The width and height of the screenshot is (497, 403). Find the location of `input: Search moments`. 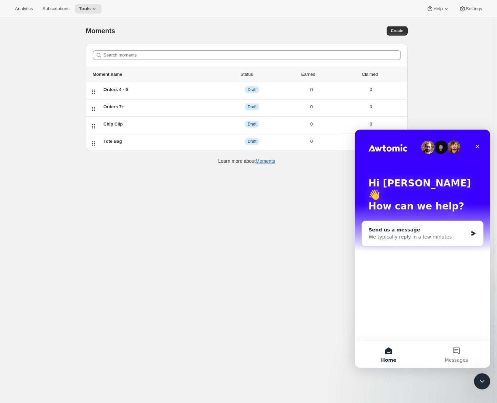

input: Search moments is located at coordinates (252, 55).